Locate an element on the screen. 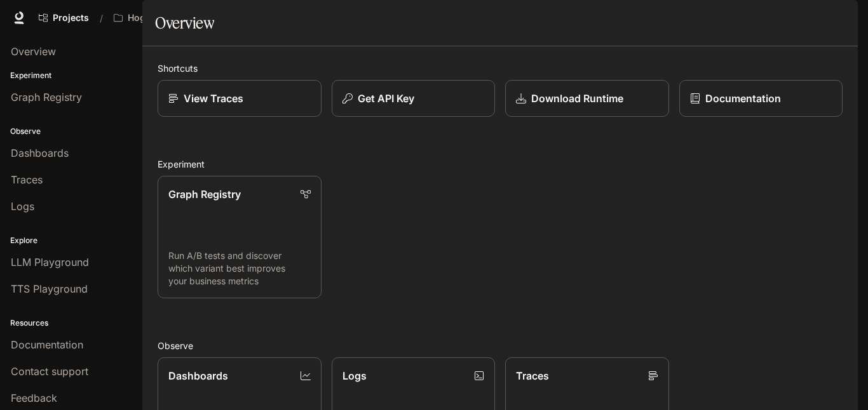  a: Documentation is located at coordinates (761, 99).